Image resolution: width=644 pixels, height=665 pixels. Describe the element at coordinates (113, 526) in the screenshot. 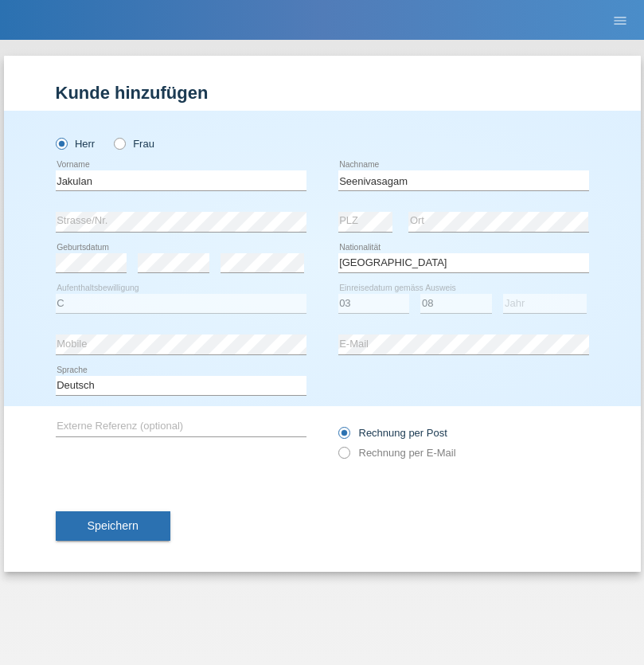

I see `button: Speichern` at that location.